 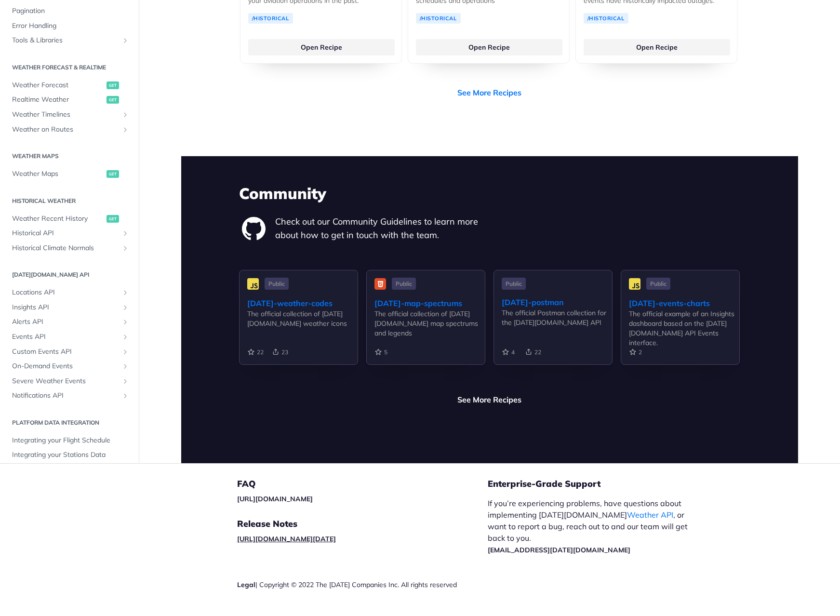 What do you see at coordinates (125, 351) in the screenshot?
I see `button: Show subpages for Custom Events API` at bounding box center [125, 351].